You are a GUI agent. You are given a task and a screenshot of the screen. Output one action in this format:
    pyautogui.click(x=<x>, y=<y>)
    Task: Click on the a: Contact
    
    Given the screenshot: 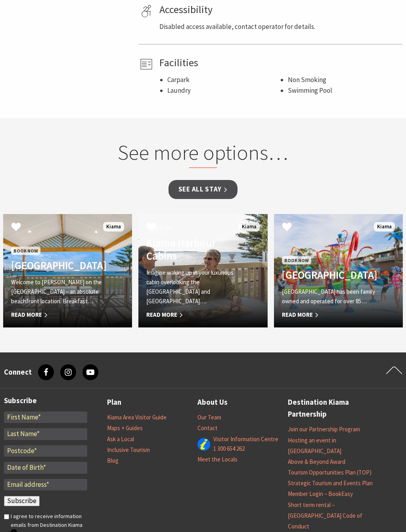 What is the action you would take?
    pyautogui.click(x=208, y=428)
    